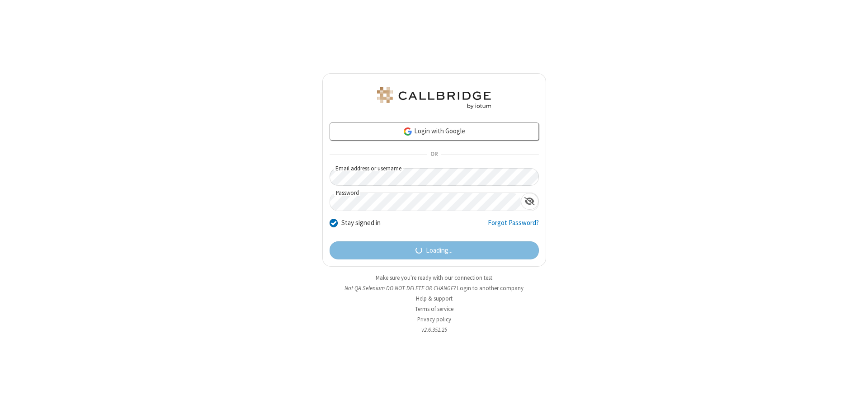 The width and height of the screenshot is (868, 414). What do you see at coordinates (434, 309) in the screenshot?
I see `a: Terms of service` at bounding box center [434, 309].